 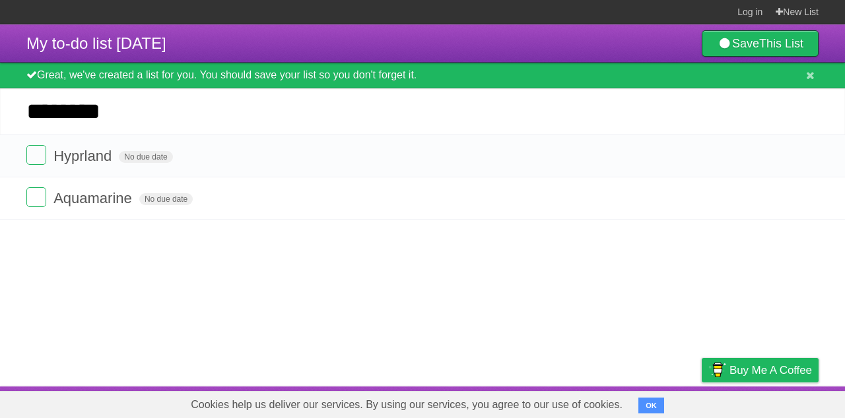 I want to click on a: Terms, so click(x=654, y=403).